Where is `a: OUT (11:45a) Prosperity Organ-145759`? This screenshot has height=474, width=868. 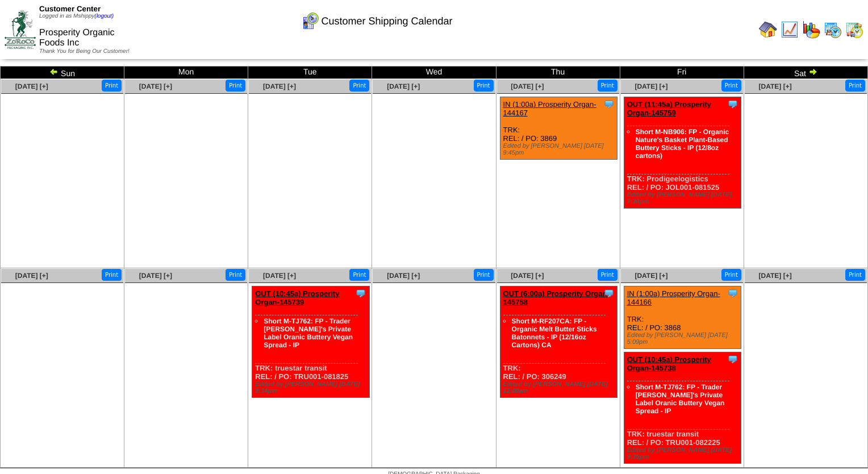
a: OUT (11:45a) Prosperity Organ-145759 is located at coordinates (670, 109).